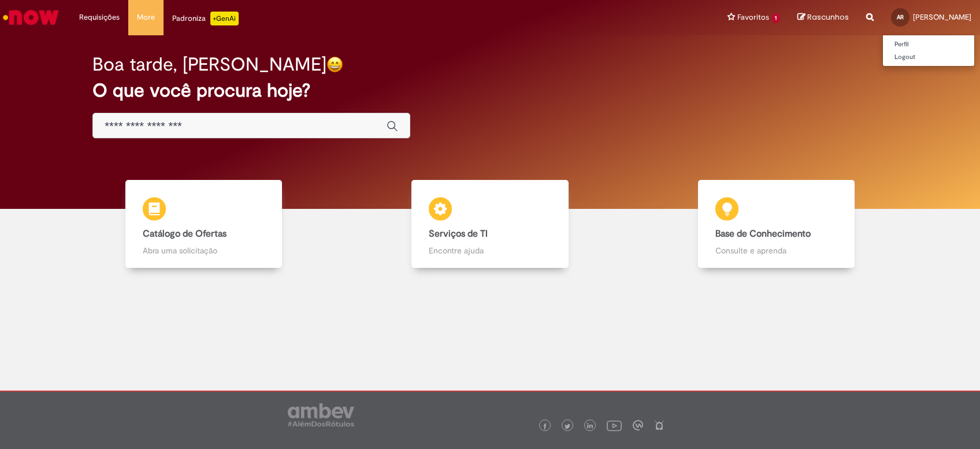 The width and height of the screenshot is (980, 449). I want to click on span: More, so click(146, 17).